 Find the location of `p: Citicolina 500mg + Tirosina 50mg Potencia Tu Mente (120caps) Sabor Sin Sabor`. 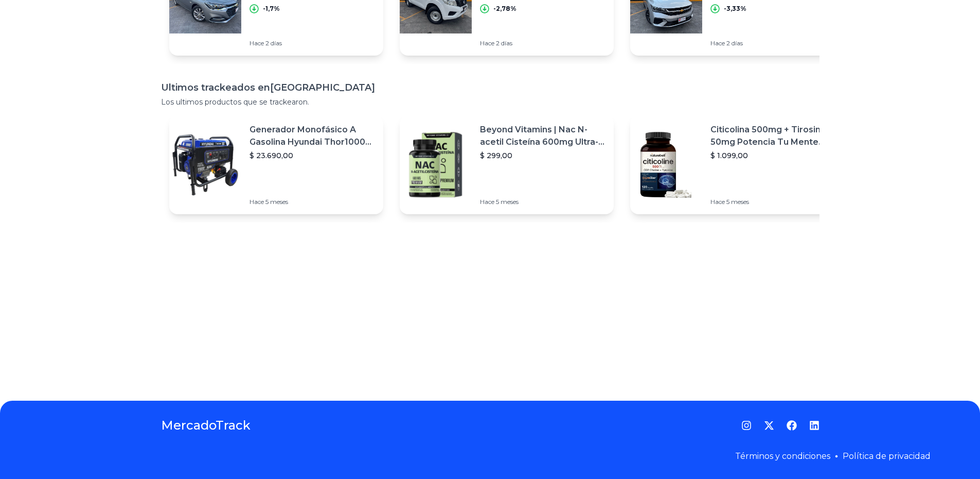

p: Citicolina 500mg + Tirosina 50mg Potencia Tu Mente (120caps) Sabor Sin Sabor is located at coordinates (774, 136).